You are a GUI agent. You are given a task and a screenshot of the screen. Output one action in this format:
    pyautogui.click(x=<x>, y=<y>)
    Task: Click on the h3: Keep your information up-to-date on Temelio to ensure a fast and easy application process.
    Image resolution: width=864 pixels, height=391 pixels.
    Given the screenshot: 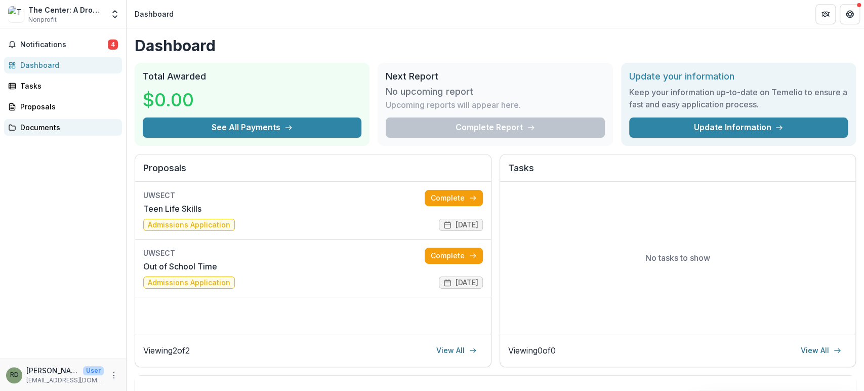 What is the action you would take?
    pyautogui.click(x=739, y=98)
    